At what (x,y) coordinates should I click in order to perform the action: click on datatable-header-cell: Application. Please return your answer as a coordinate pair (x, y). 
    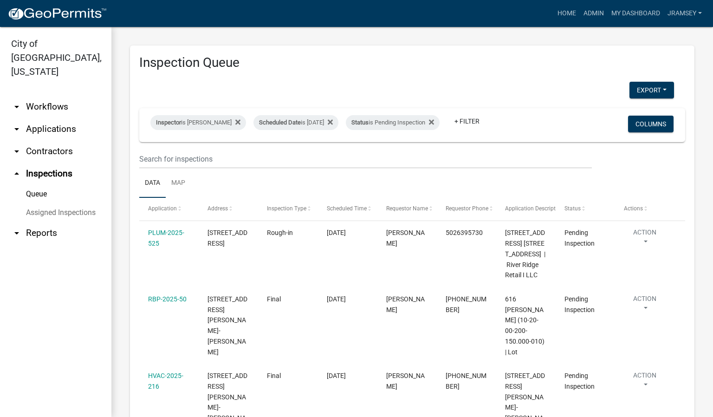
    Looking at the image, I should click on (169, 209).